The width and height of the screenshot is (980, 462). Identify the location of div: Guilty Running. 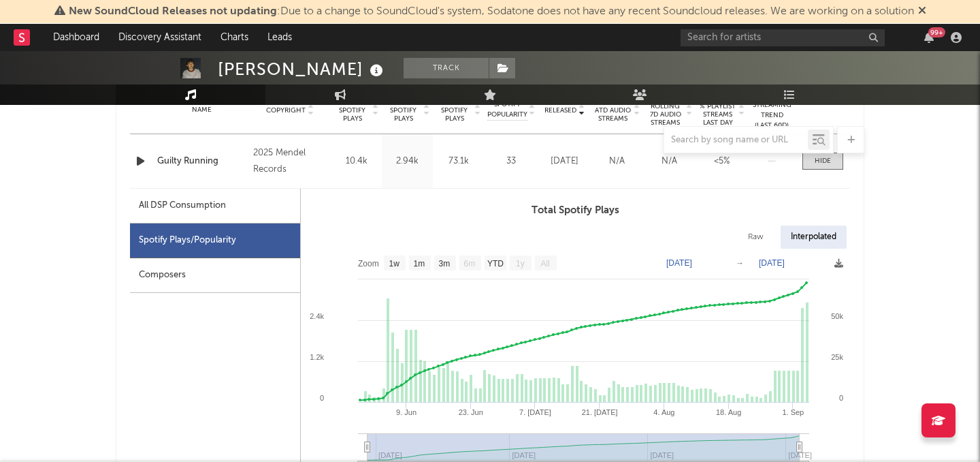
(202, 162).